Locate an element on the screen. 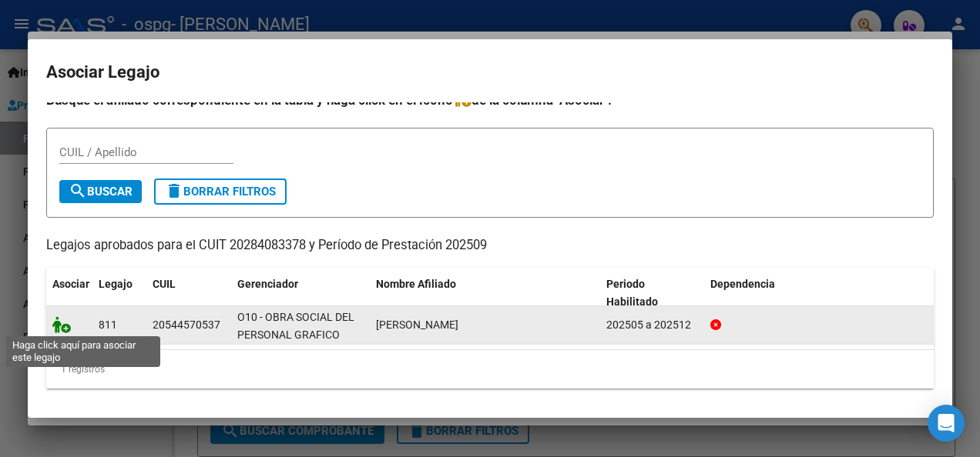 This screenshot has height=457, width=980. mat-icon: search is located at coordinates (78, 191).